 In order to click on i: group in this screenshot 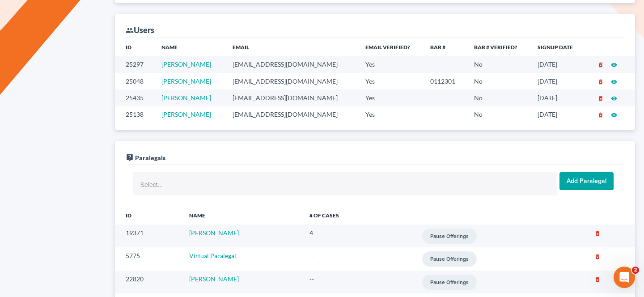, I will do `click(130, 30)`.